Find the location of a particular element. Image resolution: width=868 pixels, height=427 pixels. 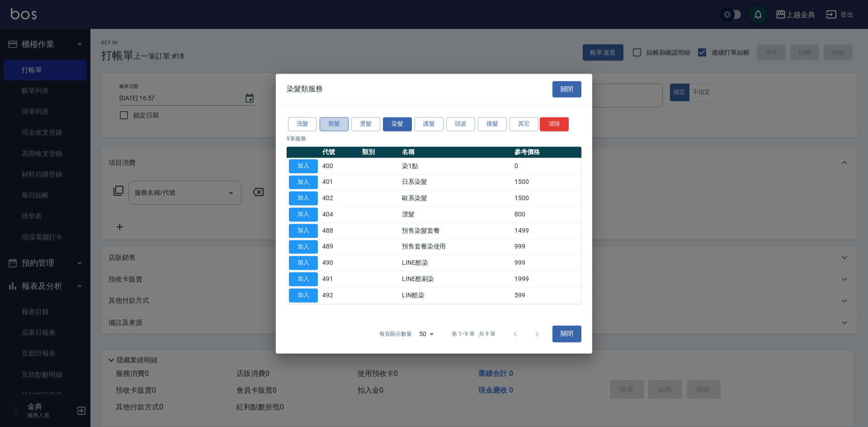

td: 489 is located at coordinates (340, 247).